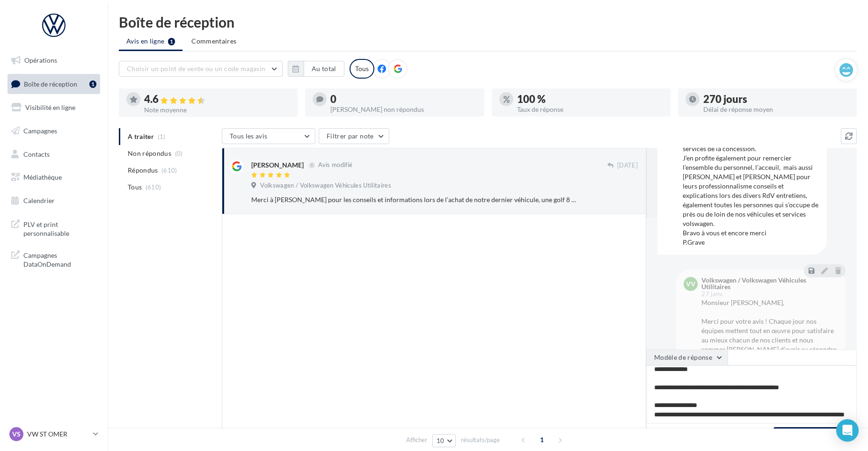 This screenshot has height=451, width=868. Describe the element at coordinates (416, 440) in the screenshot. I see `span: Afficher` at that location.